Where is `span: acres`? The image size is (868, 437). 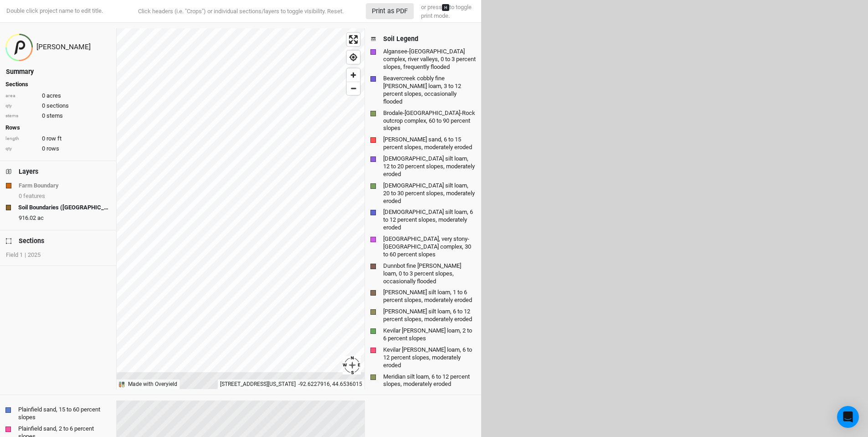
span: acres is located at coordinates (54, 96).